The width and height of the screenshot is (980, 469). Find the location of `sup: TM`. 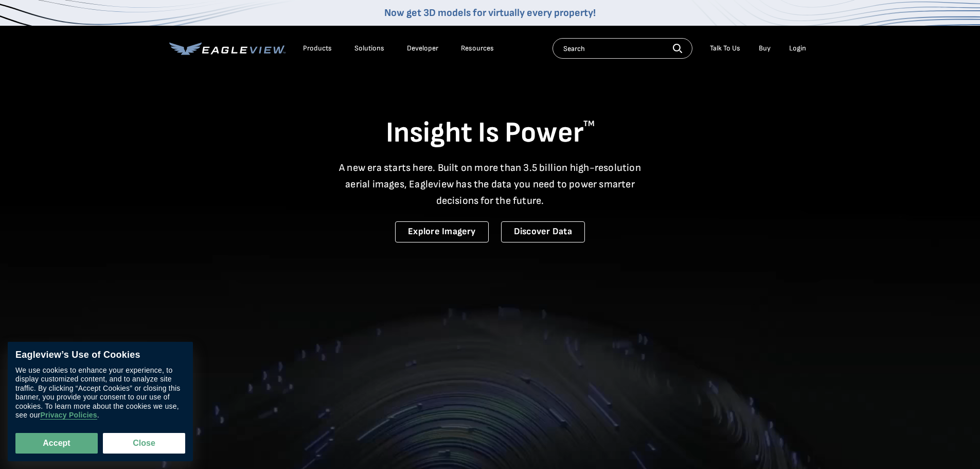

sup: TM is located at coordinates (589, 124).